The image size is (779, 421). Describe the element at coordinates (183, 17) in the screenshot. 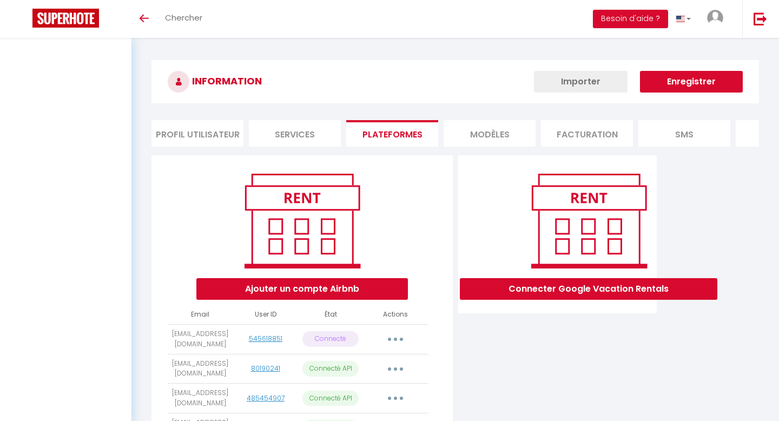

I see `span: Chercher` at that location.